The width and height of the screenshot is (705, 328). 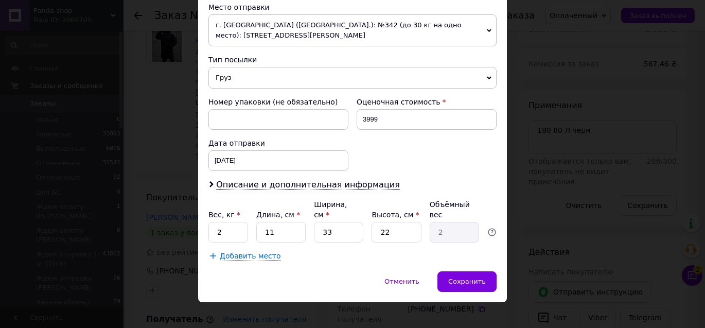 What do you see at coordinates (395, 215) in the screenshot?
I see `label: Высота, см` at bounding box center [395, 215].